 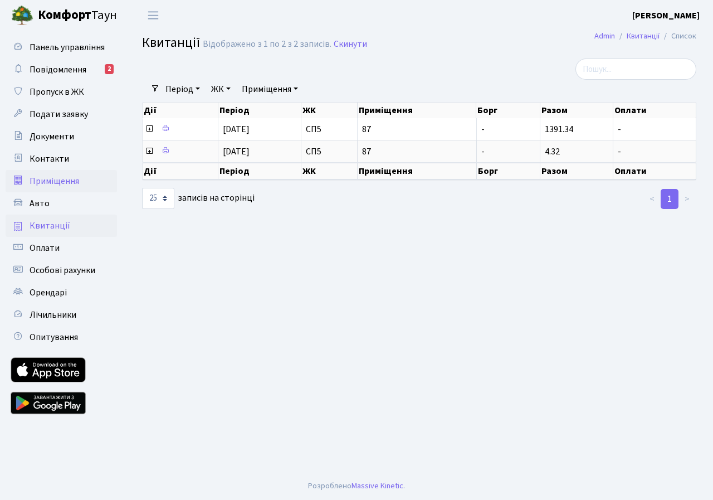 What do you see at coordinates (267, 44) in the screenshot?
I see `div: Відображено з 1 по 2 з 2 записів.` at bounding box center [267, 44].